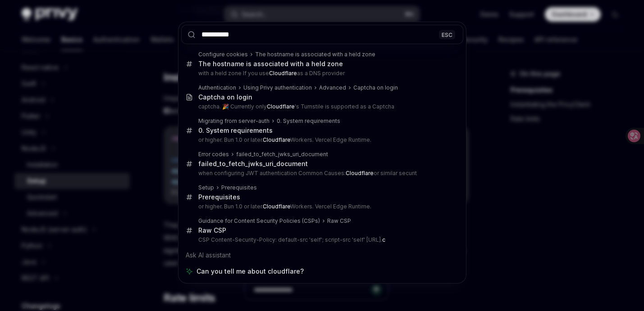  I want to click on div: ESC, so click(447, 34).